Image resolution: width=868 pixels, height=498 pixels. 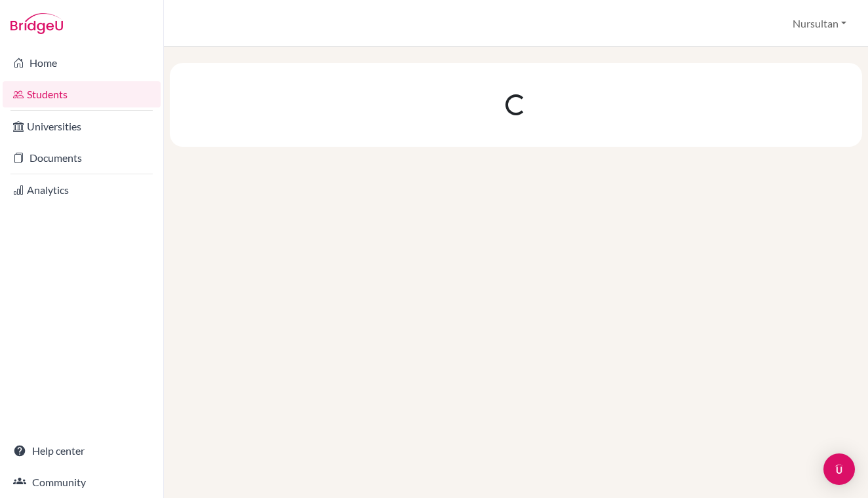 What do you see at coordinates (839, 469) in the screenshot?
I see `div: Open Intercom Messenger` at bounding box center [839, 469].